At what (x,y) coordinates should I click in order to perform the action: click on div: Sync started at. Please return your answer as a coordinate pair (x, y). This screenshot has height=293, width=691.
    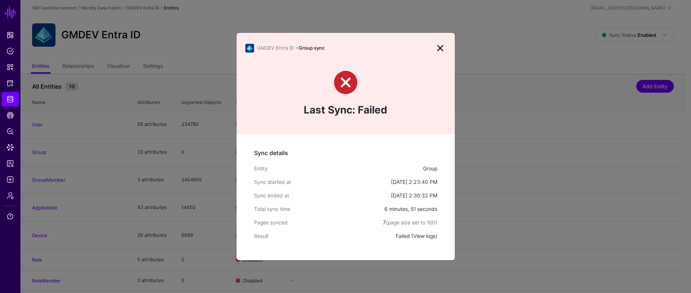
    Looking at the image, I should click on (322, 182).